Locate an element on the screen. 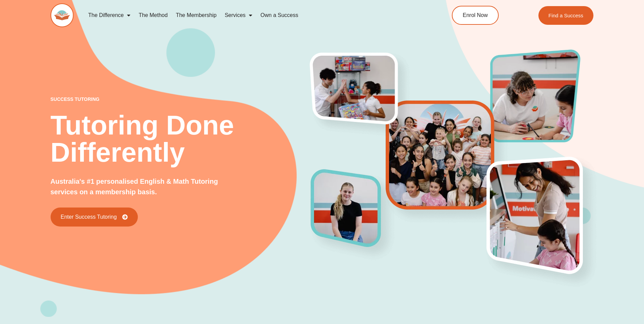 Image resolution: width=644 pixels, height=324 pixels. a: The Method is located at coordinates (153, 16).